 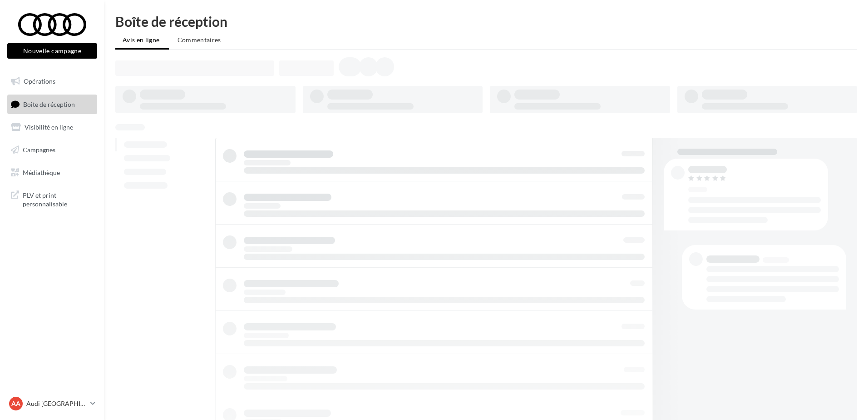 What do you see at coordinates (16, 404) in the screenshot?
I see `span: AA` at bounding box center [16, 404].